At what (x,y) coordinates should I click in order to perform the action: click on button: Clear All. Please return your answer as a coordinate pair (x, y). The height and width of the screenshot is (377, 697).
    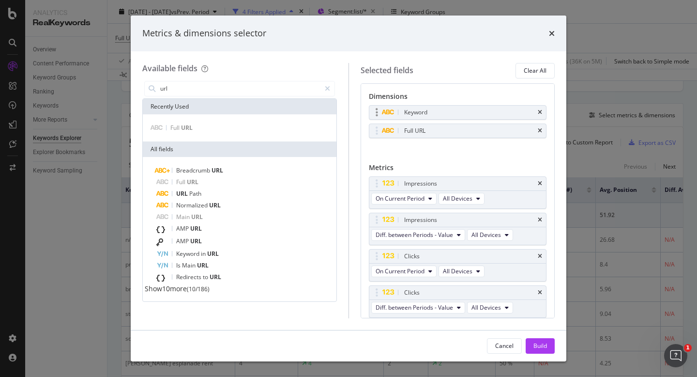
    Looking at the image, I should click on (535, 71).